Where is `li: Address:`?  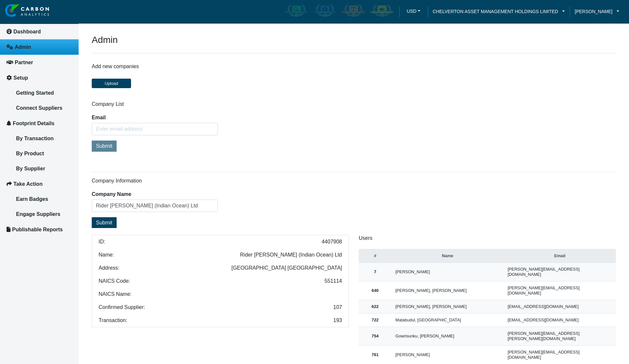 li: Address: is located at coordinates (220, 268).